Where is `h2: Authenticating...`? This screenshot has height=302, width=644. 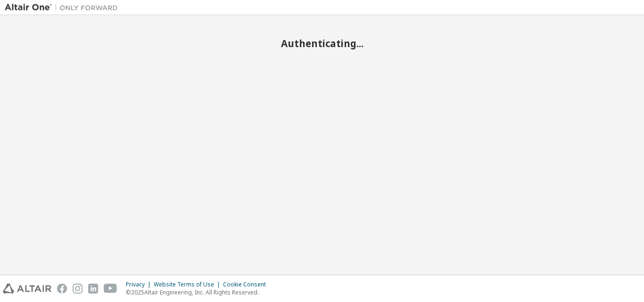 h2: Authenticating... is located at coordinates (322, 43).